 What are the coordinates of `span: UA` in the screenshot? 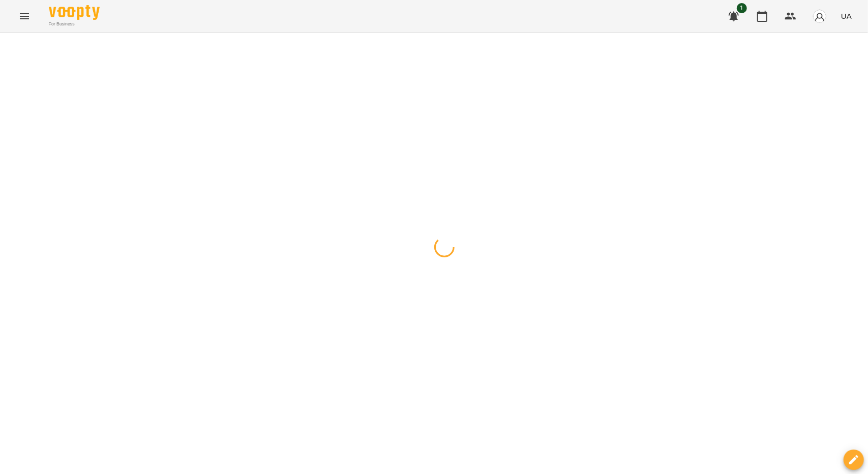 It's located at (846, 16).